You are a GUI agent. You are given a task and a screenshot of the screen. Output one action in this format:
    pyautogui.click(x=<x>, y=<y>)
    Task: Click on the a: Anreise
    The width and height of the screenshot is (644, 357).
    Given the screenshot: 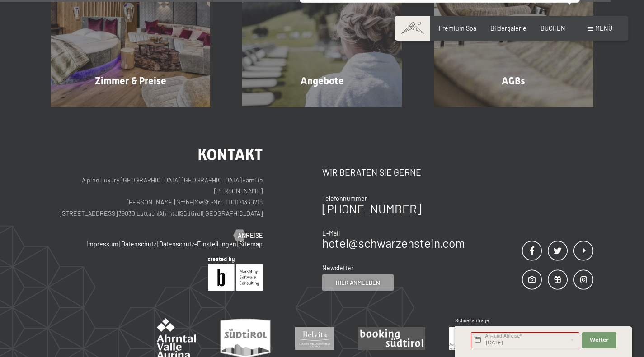 What is the action you would take?
    pyautogui.click(x=248, y=236)
    